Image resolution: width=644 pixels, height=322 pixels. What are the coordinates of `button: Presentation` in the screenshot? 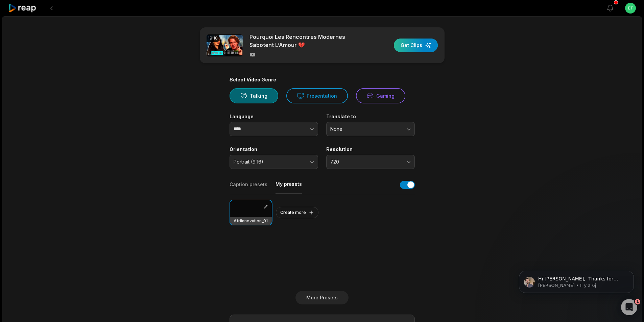 It's located at (317, 96).